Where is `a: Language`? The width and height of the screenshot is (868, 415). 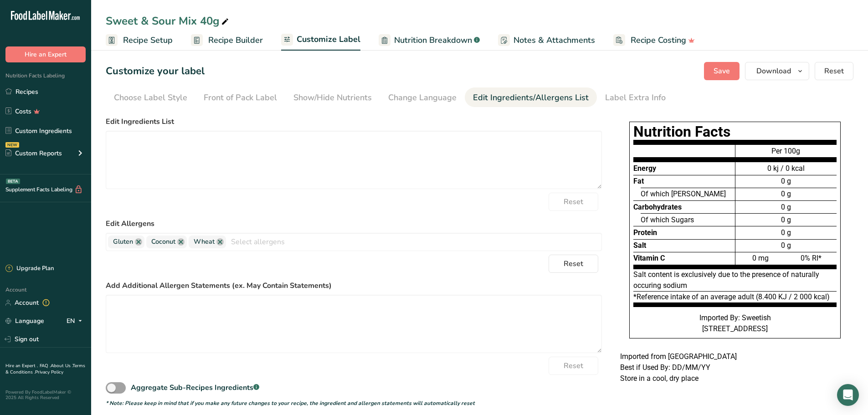
a: Language is located at coordinates (24, 321).